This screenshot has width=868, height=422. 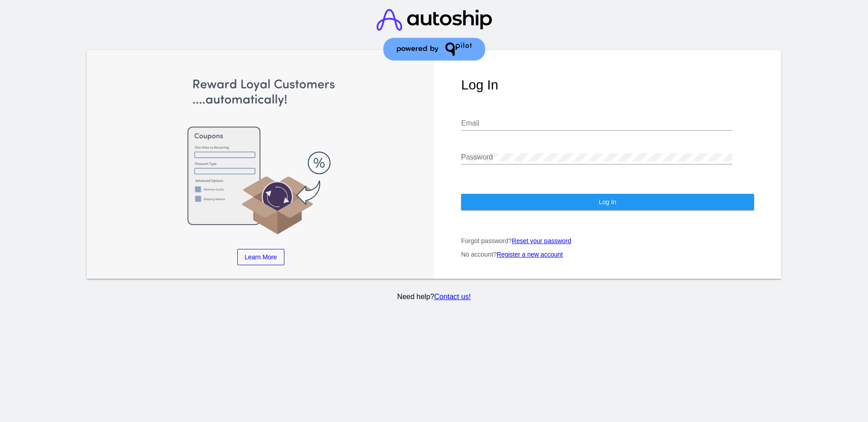 I want to click on h1: Log In, so click(x=608, y=85).